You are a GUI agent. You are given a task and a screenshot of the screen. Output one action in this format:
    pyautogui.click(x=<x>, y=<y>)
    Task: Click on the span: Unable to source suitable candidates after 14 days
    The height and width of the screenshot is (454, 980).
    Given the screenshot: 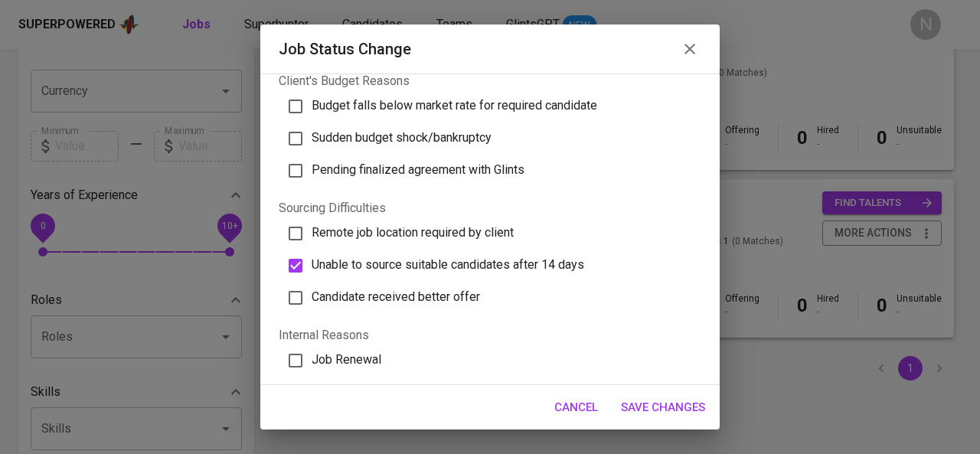 What is the action you would take?
    pyautogui.click(x=449, y=264)
    